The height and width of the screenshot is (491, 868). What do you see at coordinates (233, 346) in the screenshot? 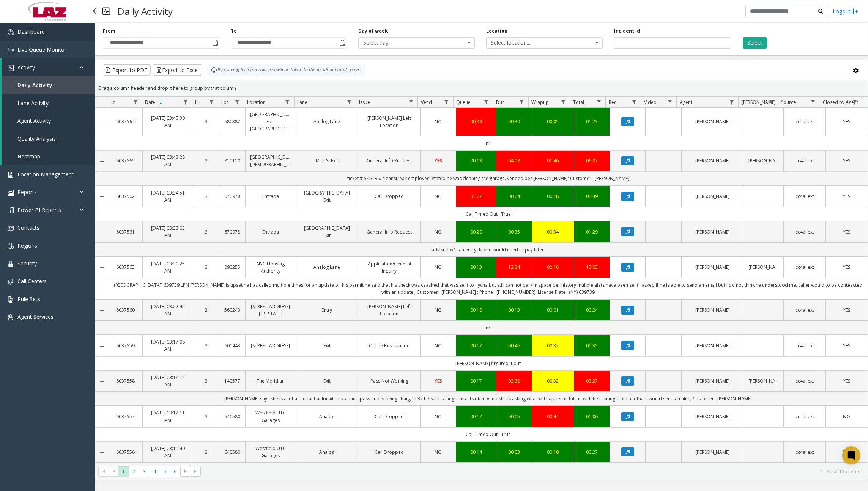
I see `a: 600443` at bounding box center [233, 346].